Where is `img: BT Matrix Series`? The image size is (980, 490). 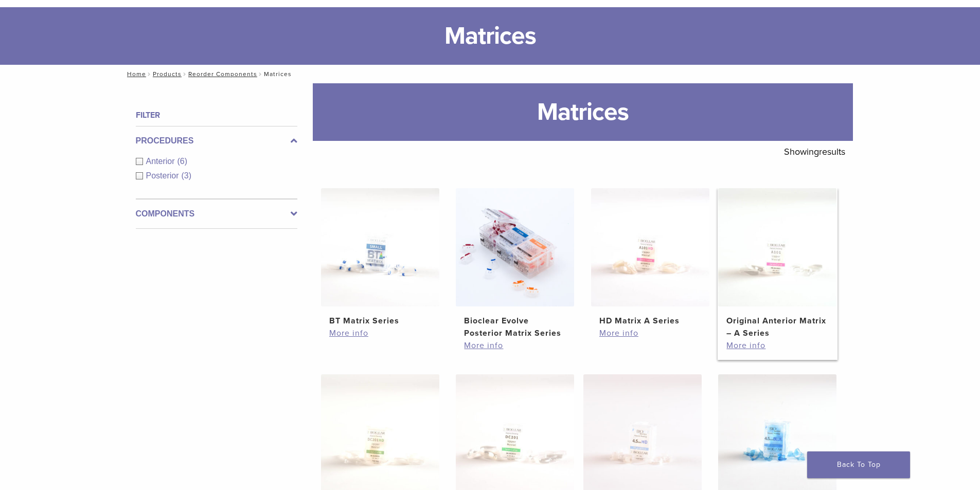
img: BT Matrix Series is located at coordinates (380, 247).